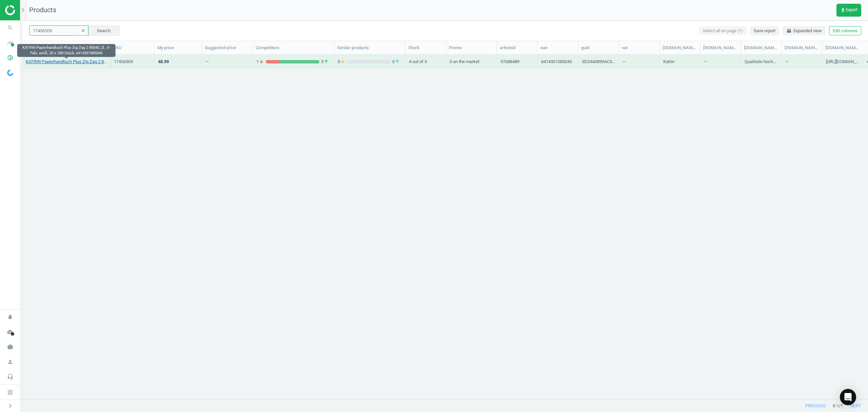  I want to click on button: chevron_right, so click(10, 405).